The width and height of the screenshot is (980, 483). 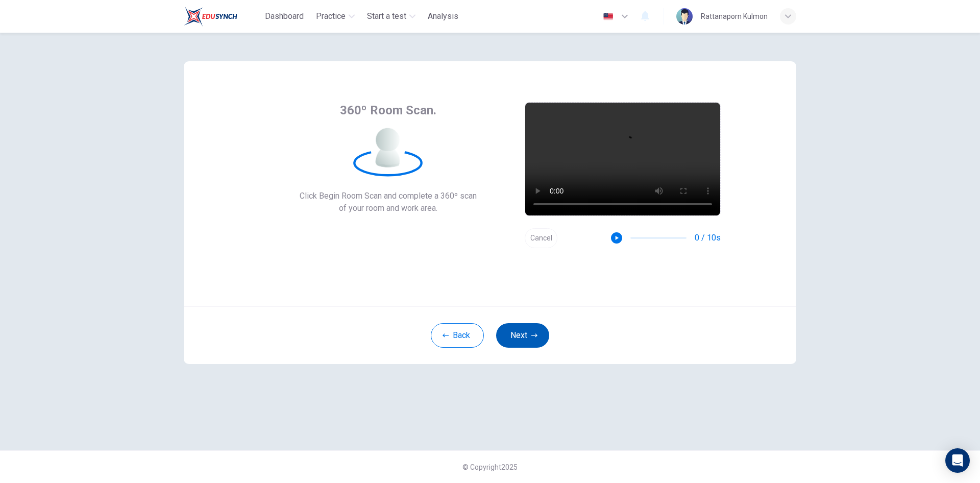 What do you see at coordinates (284, 16) in the screenshot?
I see `a: Dashboard` at bounding box center [284, 16].